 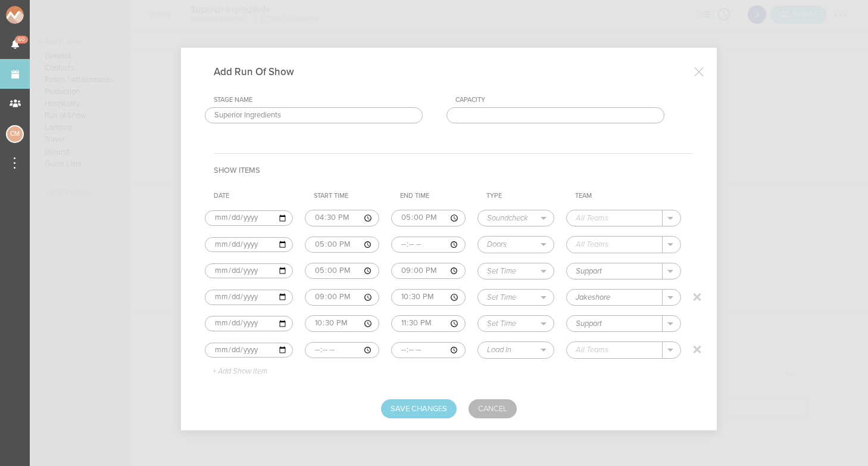 What do you see at coordinates (522, 196) in the screenshot?
I see `th: Type` at bounding box center [522, 196].